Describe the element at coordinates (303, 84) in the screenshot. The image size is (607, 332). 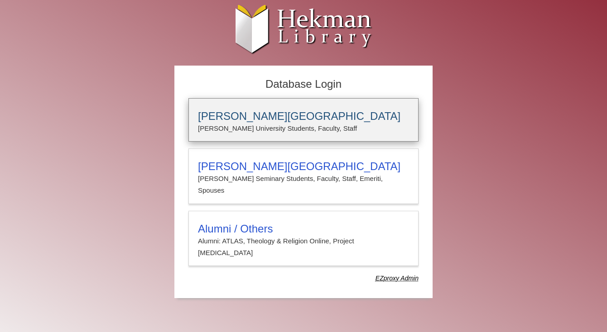
I see `h2: Database Login` at that location.